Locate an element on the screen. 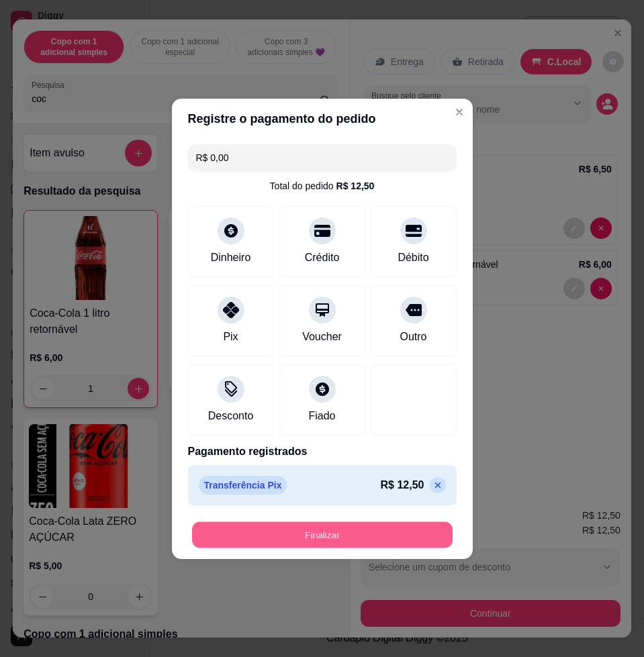 The width and height of the screenshot is (644, 657). button: Finalizar is located at coordinates (322, 534).